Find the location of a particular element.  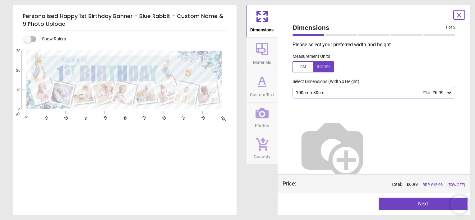

div: Total: is located at coordinates (386, 185).